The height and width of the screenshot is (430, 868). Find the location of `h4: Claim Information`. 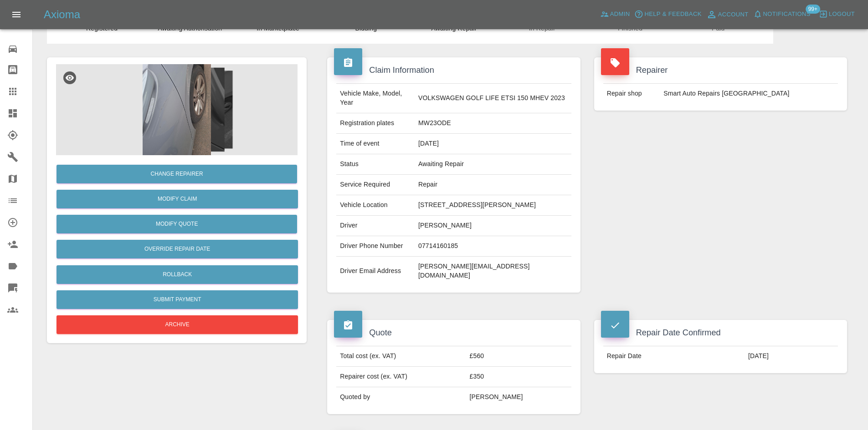

h4: Claim Information is located at coordinates (454, 70).